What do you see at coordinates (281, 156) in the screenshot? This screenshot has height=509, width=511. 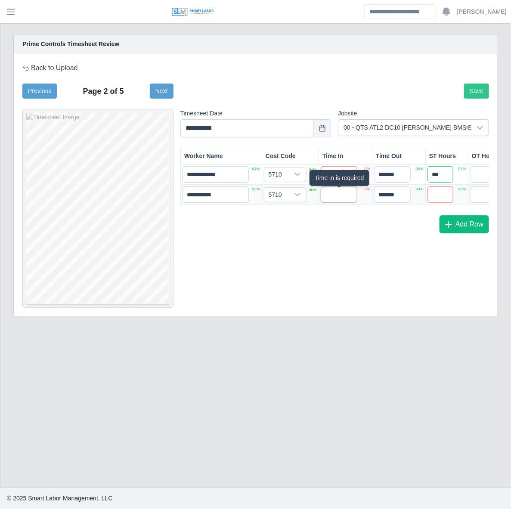 I see `div: Cost Code` at bounding box center [281, 156].